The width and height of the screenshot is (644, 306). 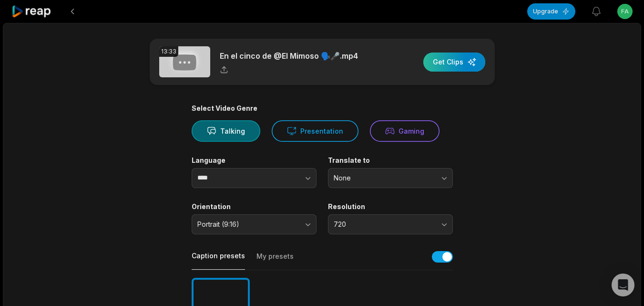 I want to click on button: Caption presets, so click(x=218, y=260).